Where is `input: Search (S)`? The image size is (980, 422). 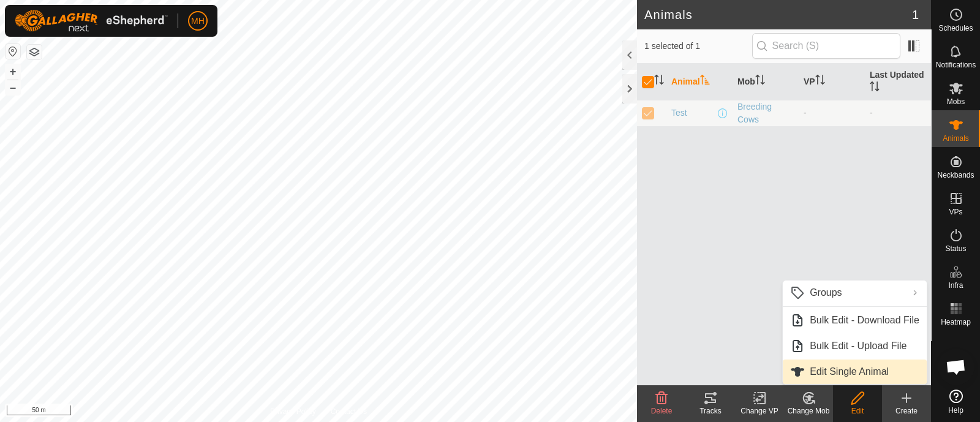 input: Search (S) is located at coordinates (827, 46).